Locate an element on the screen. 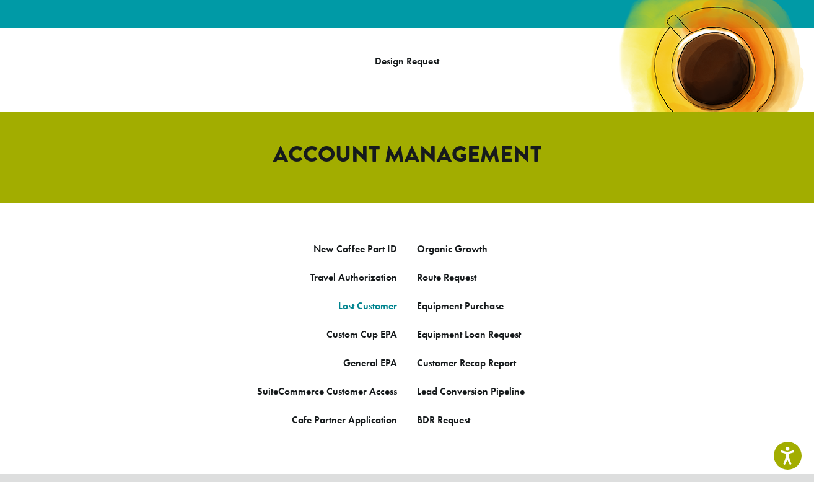 The width and height of the screenshot is (814, 482). a: SuiteCommerce Customer Access is located at coordinates (327, 391).